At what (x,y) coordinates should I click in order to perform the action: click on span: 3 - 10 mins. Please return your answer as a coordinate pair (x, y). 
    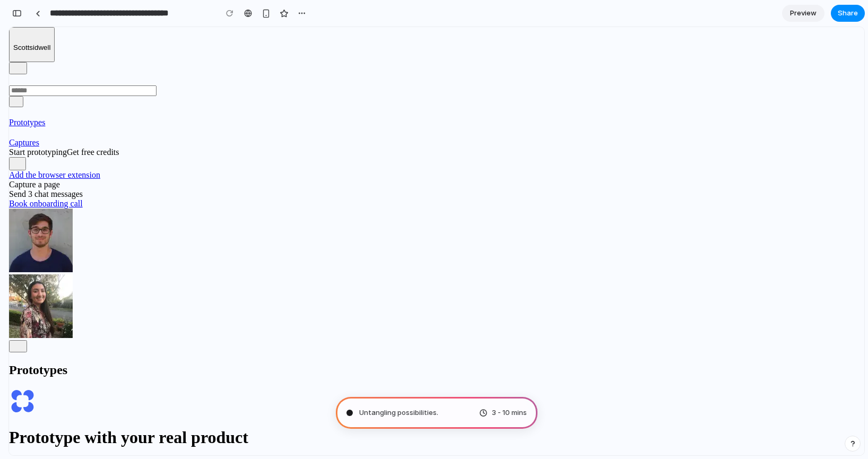
    Looking at the image, I should click on (510, 413).